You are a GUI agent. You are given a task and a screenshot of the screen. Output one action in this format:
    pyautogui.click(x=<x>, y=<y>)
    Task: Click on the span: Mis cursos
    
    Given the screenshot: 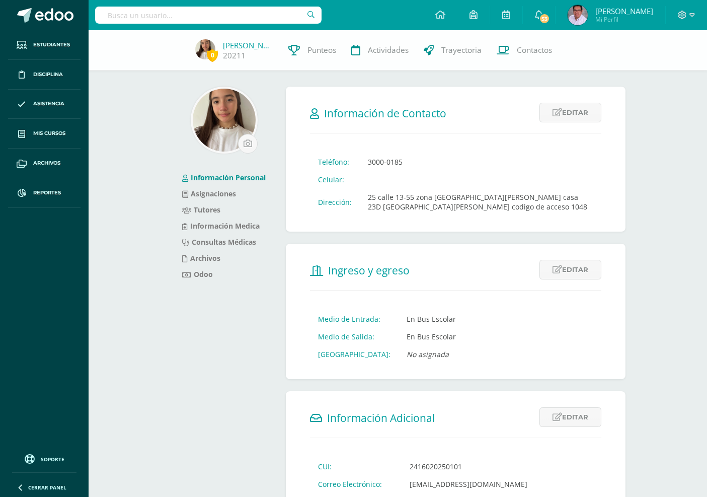 What is the action you would take?
    pyautogui.click(x=49, y=133)
    